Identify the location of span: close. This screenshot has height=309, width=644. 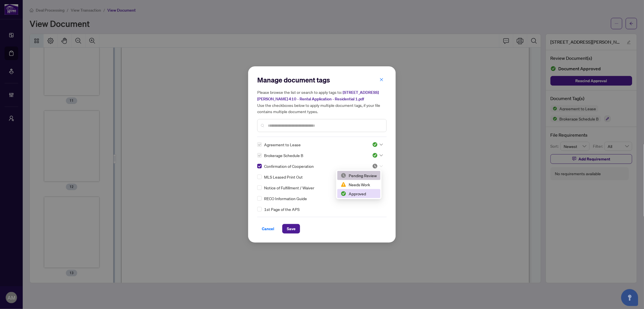
(382, 80).